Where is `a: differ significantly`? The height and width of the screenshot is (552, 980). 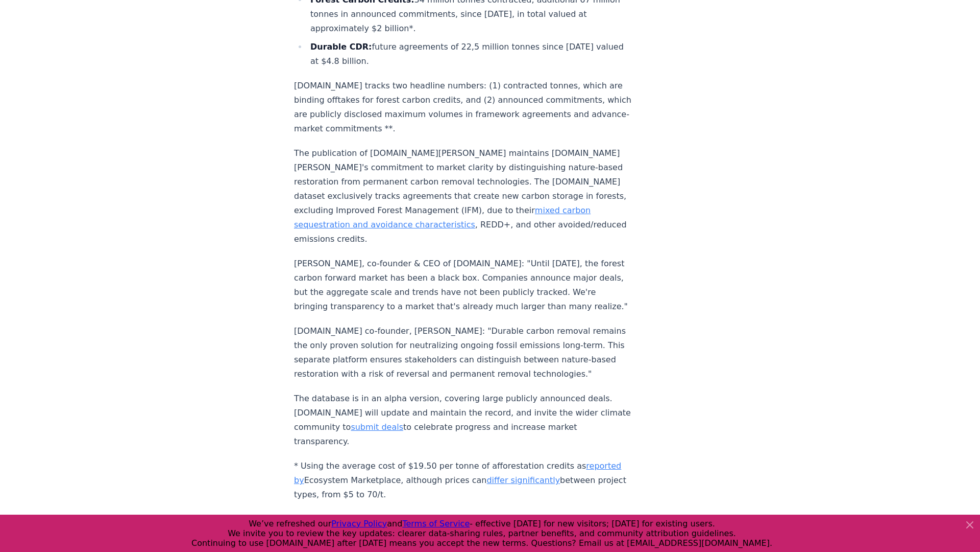 a: differ significantly is located at coordinates (523, 479).